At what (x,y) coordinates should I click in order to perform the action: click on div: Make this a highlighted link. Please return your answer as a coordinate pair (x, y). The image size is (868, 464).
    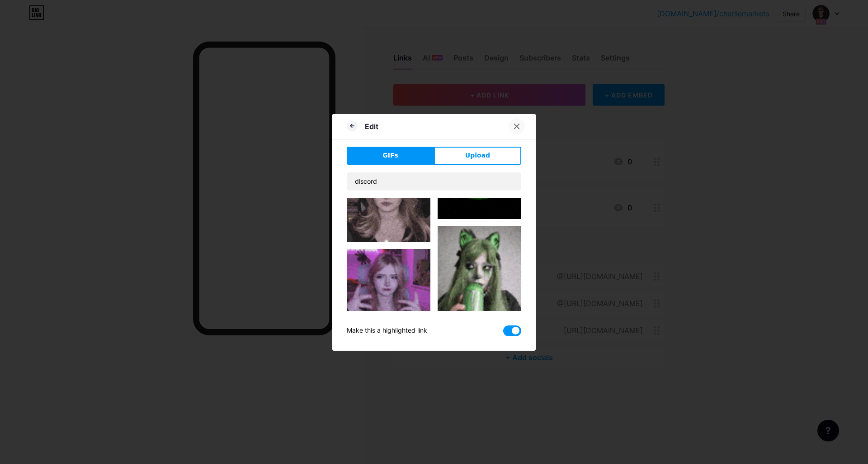
    Looking at the image, I should click on (387, 332).